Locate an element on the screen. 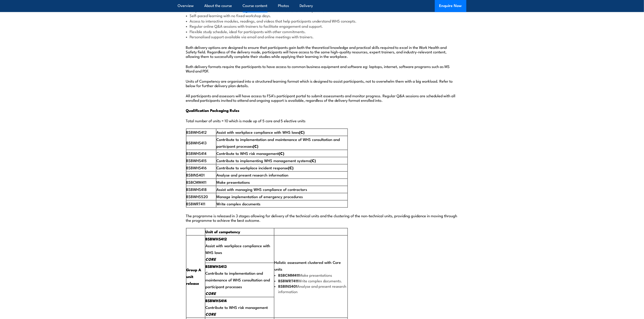 This screenshot has height=319, width=644. p: The programme is released in 3 stages allowing for delivery of the technical units and the cluste... is located at coordinates (322, 218).